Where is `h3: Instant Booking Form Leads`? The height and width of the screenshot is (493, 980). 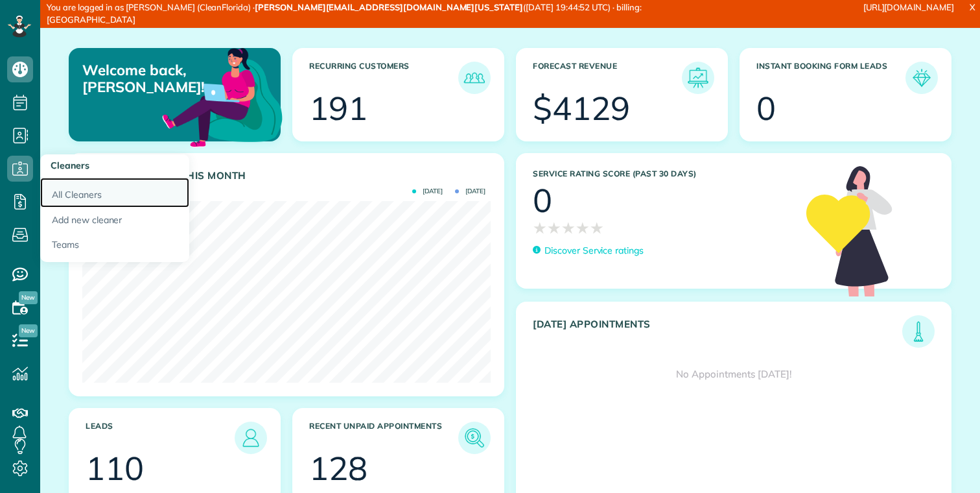 h3: Instant Booking Form Leads is located at coordinates (831, 78).